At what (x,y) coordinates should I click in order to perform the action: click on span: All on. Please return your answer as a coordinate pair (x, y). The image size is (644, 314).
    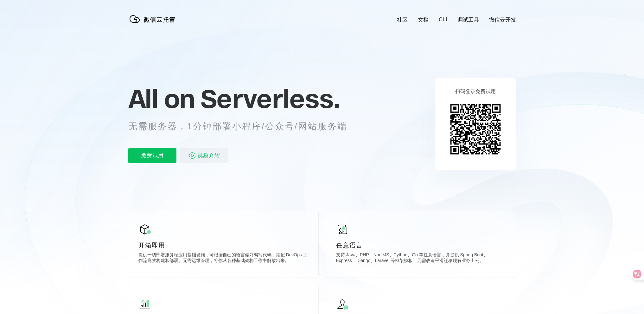
    Looking at the image, I should click on (161, 99).